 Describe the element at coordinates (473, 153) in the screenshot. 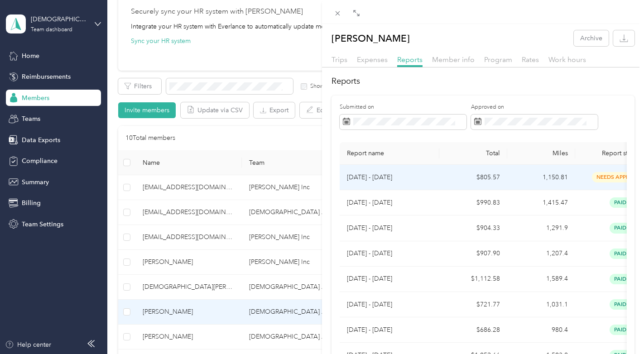

I see `div: Total` at that location.